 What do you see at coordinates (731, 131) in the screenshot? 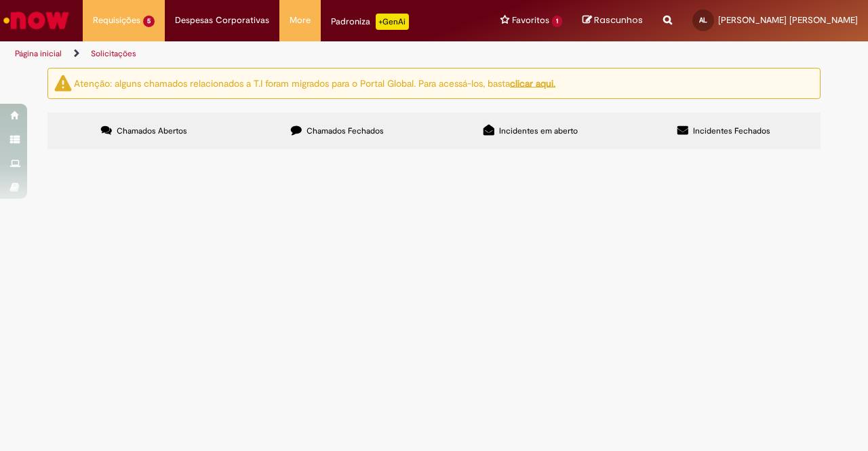
I see `span: Incidentes Fechados` at bounding box center [731, 131].